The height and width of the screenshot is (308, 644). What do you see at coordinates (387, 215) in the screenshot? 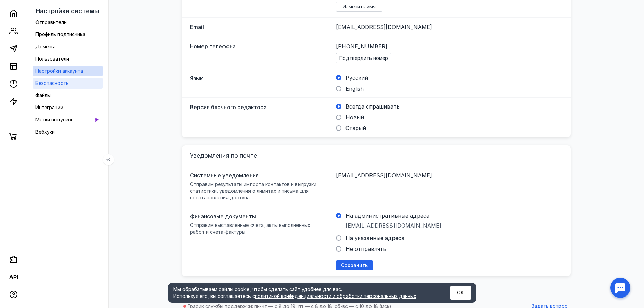
I see `span: На административные адреса` at bounding box center [387, 215].